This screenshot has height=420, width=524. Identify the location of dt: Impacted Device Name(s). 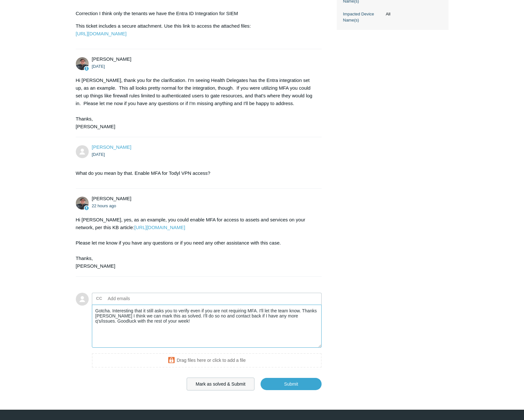
(363, 17).